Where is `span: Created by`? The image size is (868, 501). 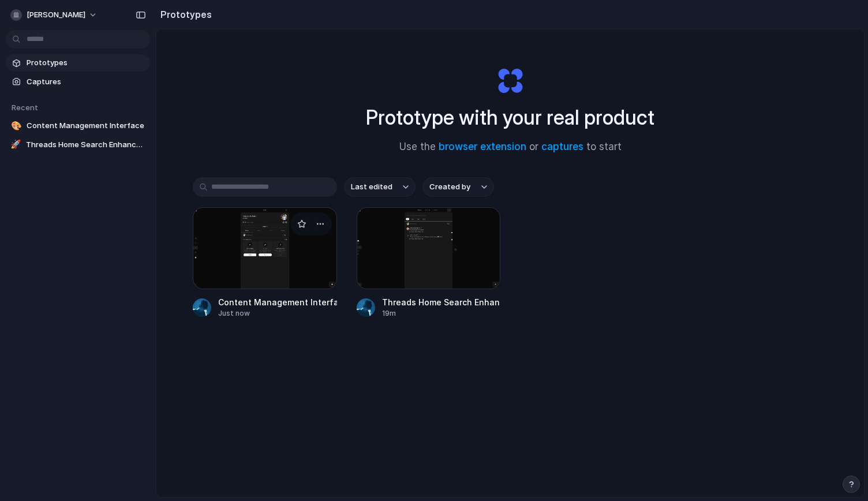 span: Created by is located at coordinates (450, 187).